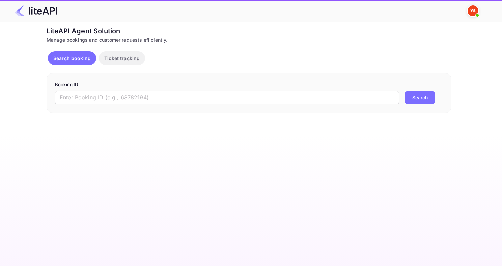  I want to click on p: Search booking, so click(72, 58).